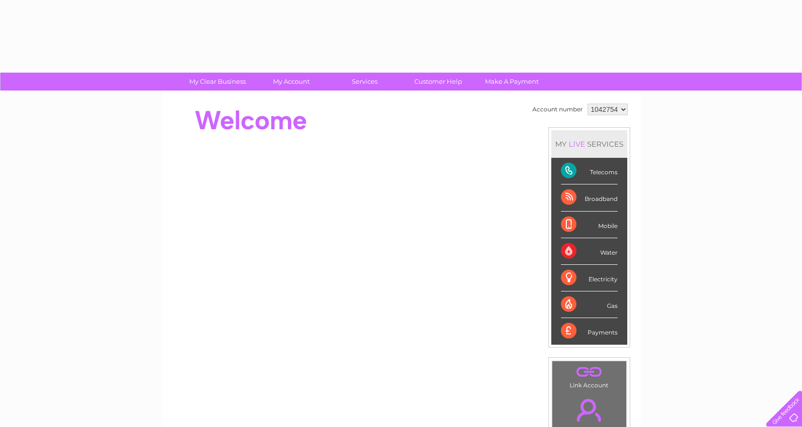 The image size is (802, 427). Describe the element at coordinates (589, 171) in the screenshot. I see `div: Telecoms` at that location.